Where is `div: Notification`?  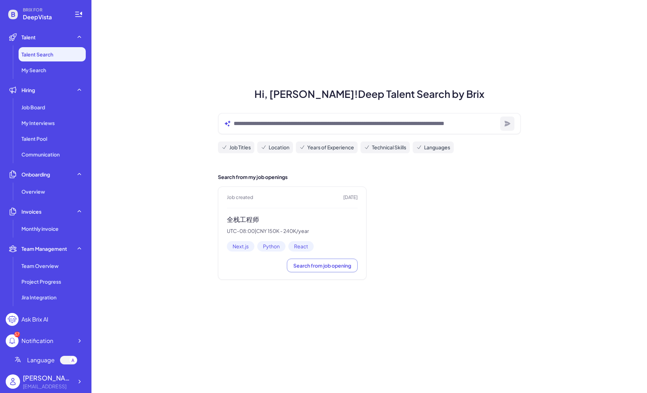 div: Notification is located at coordinates (37, 341).